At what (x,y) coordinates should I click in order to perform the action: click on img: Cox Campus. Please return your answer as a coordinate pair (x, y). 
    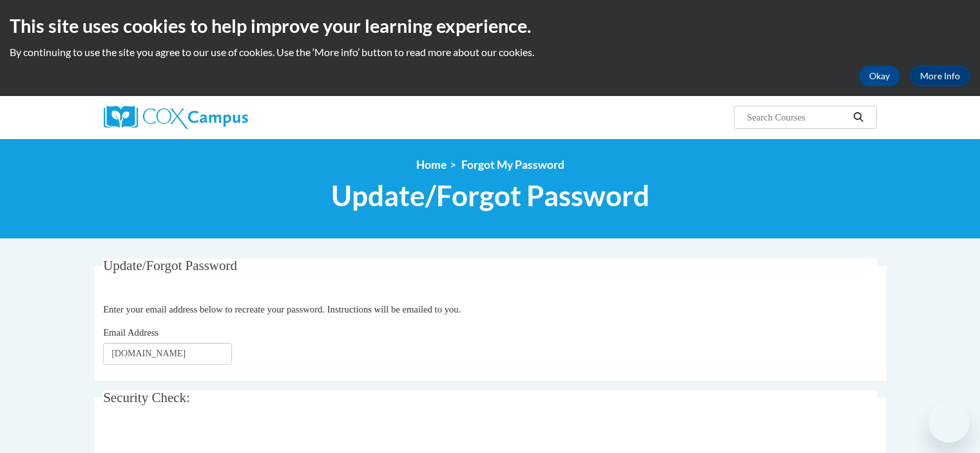
    Looking at the image, I should click on (176, 118).